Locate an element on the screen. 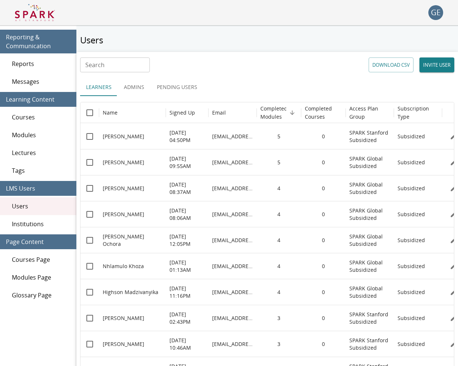 This screenshot has height=366, width=458. div: highsonh@gmail.com is located at coordinates (233, 292).